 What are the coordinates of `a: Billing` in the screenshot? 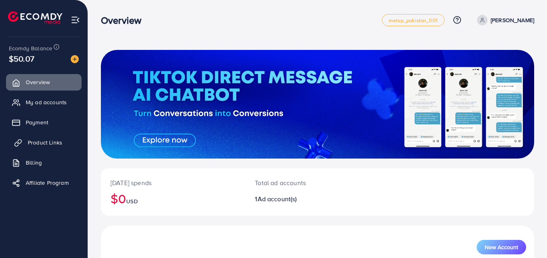 It's located at (44, 162).